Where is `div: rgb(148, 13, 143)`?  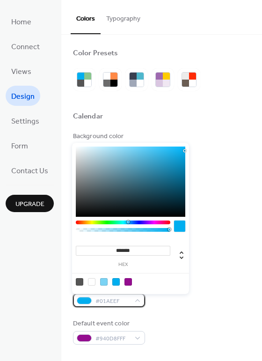
div: rgb(148, 13, 143) is located at coordinates (128, 281).